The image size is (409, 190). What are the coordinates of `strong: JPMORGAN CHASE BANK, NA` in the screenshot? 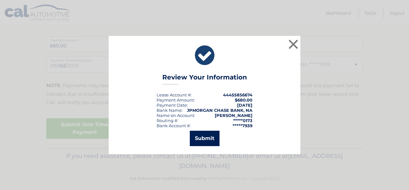 It's located at (220, 110).